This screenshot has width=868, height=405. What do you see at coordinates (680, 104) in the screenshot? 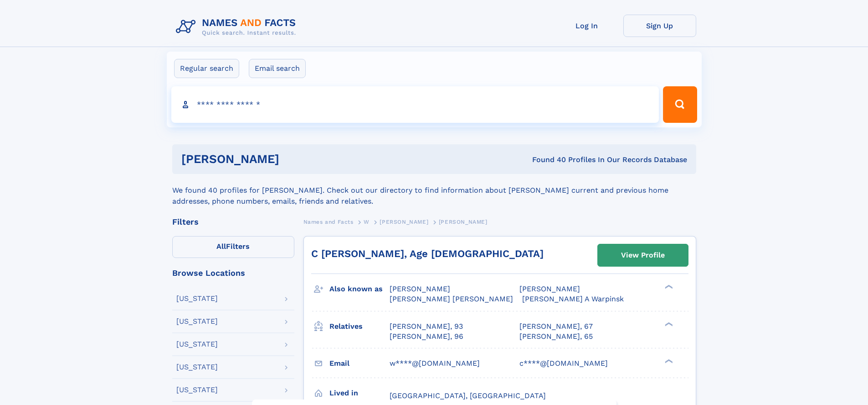
I see `button: Search Button` at bounding box center [680, 104].